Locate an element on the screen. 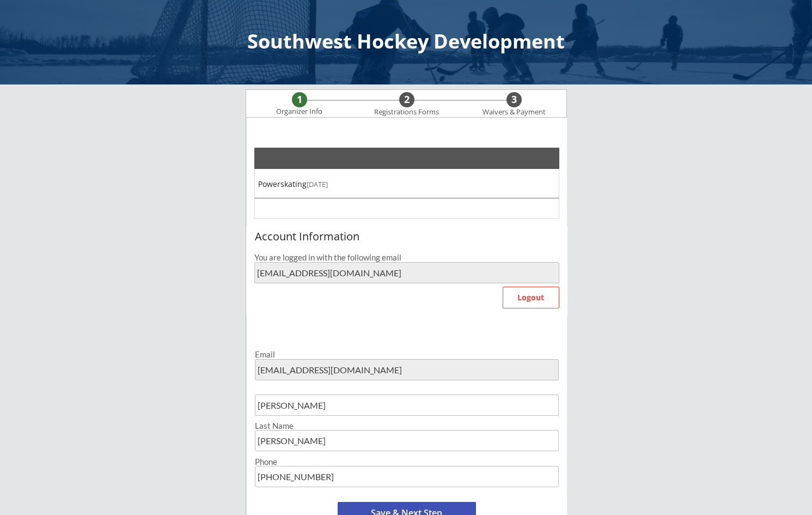 This screenshot has height=515, width=812. div: 1 is located at coordinates (299, 100).